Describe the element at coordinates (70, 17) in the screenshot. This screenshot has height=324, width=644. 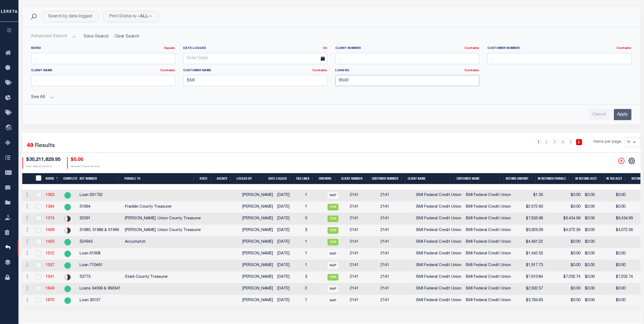
I see `div: Search by date logged` at that location.